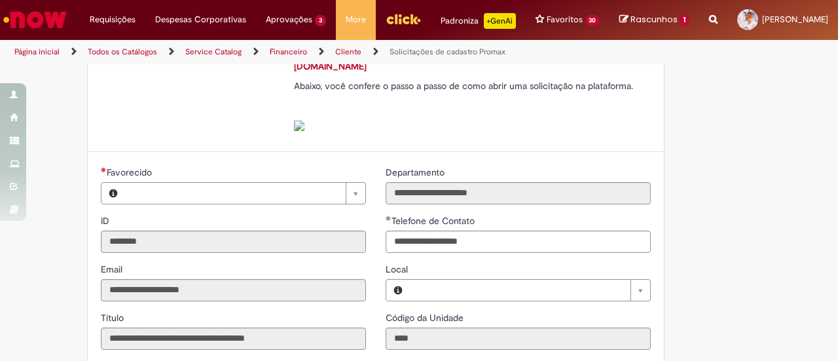 The image size is (838, 361). Describe the element at coordinates (388, 218) in the screenshot. I see `span: Obrigatório Preenchido` at that location.